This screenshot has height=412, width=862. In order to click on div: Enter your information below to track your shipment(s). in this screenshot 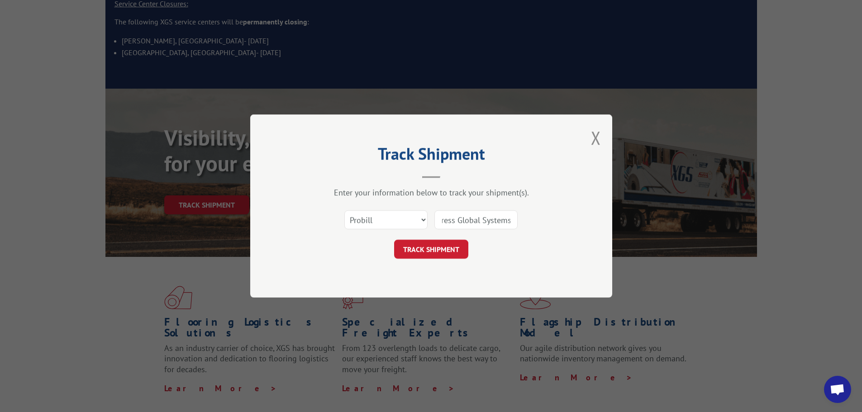, I will do `click(431, 192)`.